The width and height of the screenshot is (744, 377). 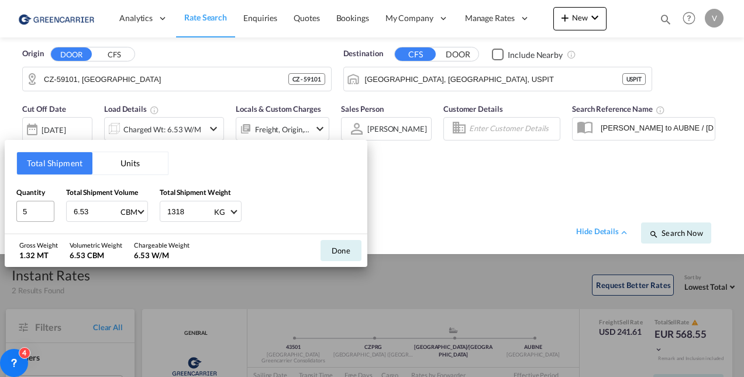 I want to click on div: 1.32 MT, so click(x=39, y=255).